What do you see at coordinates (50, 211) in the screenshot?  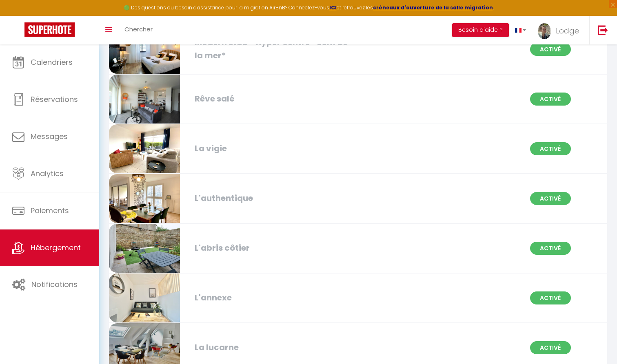 I see `span: Paiements` at bounding box center [50, 211].